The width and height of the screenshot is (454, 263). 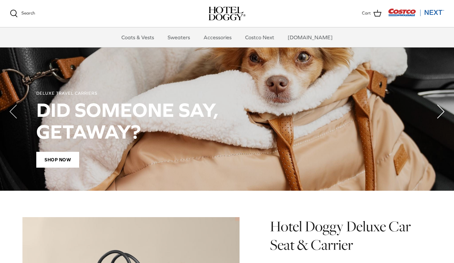 What do you see at coordinates (227, 14) in the screenshot?
I see `a: hoteldoggy.com hoteldoggycom` at bounding box center [227, 14].